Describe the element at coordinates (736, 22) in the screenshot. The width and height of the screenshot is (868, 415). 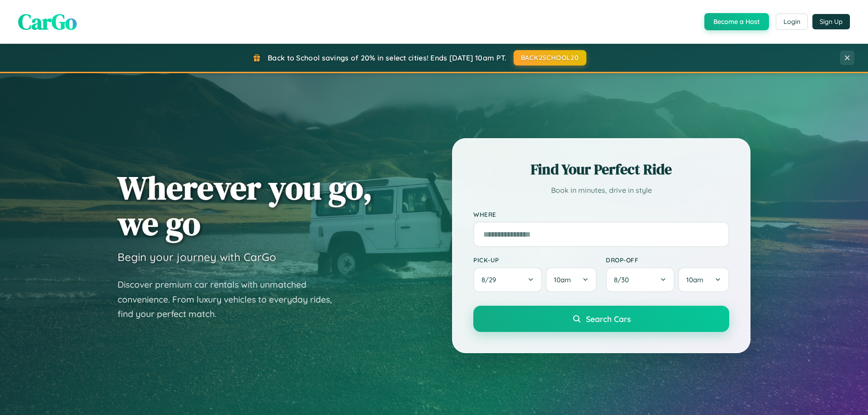
I see `button: Become a Host` at that location.